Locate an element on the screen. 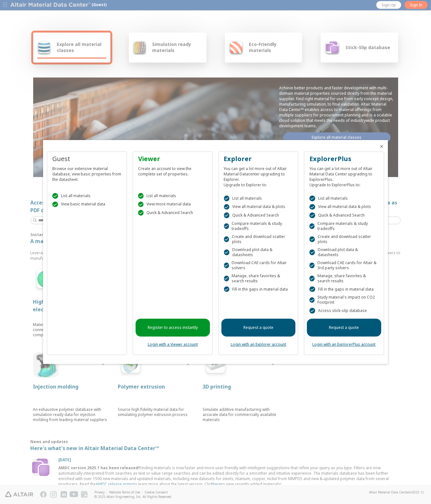 The height and width of the screenshot is (504, 431). div: Study material's impact on CO2 Footprint is located at coordinates (344, 300).